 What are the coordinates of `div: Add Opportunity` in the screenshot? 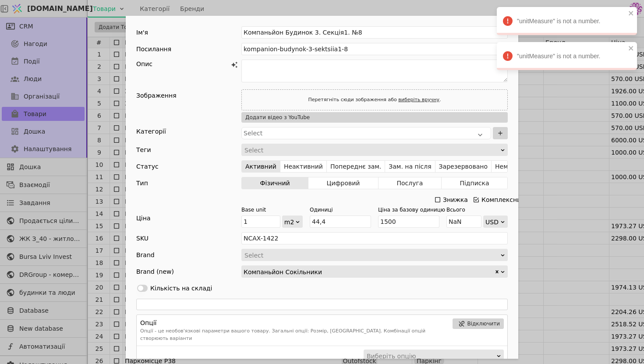 It's located at (322, 187).